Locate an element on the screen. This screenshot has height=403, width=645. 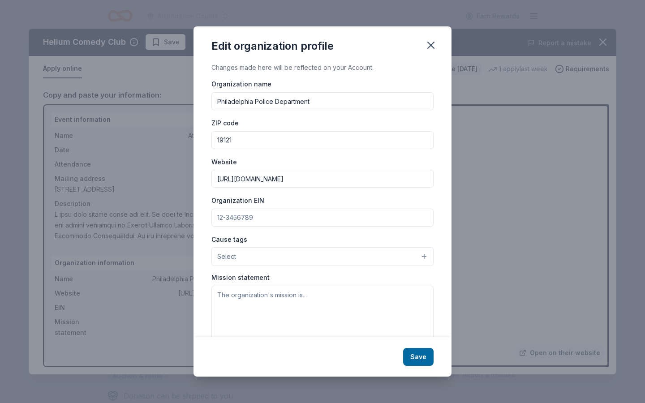
input: 12345 (U.S. only) is located at coordinates (322, 140).